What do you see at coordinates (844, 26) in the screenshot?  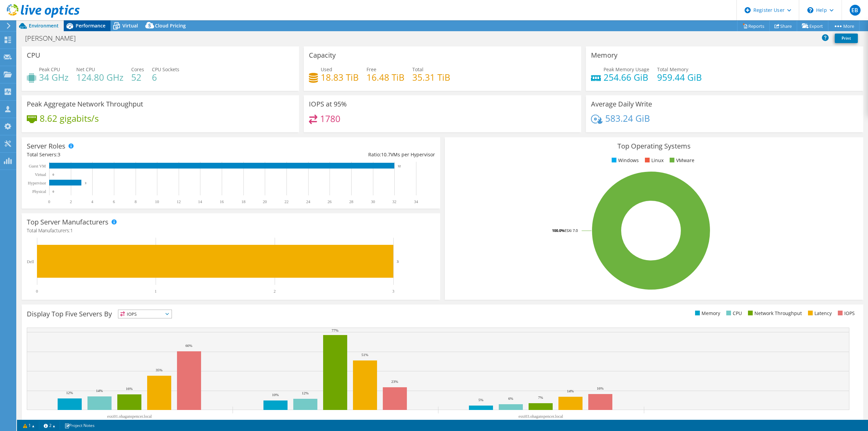 I see `a: More` at bounding box center [844, 26].